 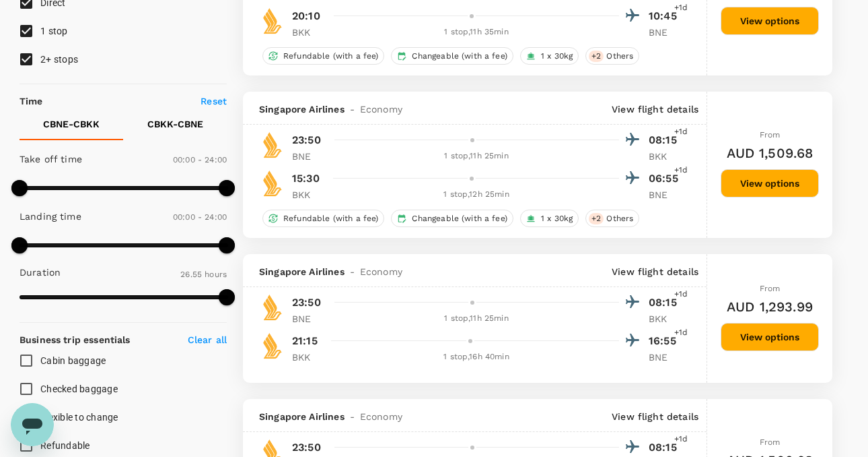 What do you see at coordinates (40, 272) in the screenshot?
I see `p: Duration` at bounding box center [40, 272].